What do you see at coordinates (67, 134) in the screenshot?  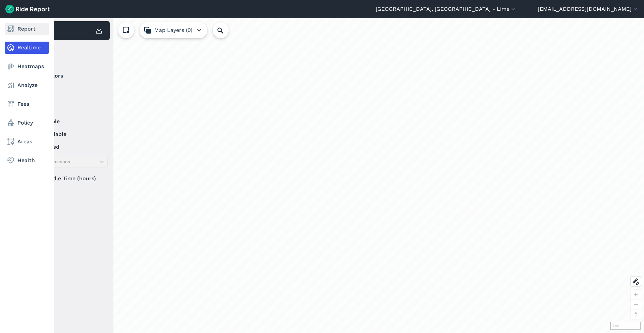 I see `label: unavailable` at bounding box center [67, 134].